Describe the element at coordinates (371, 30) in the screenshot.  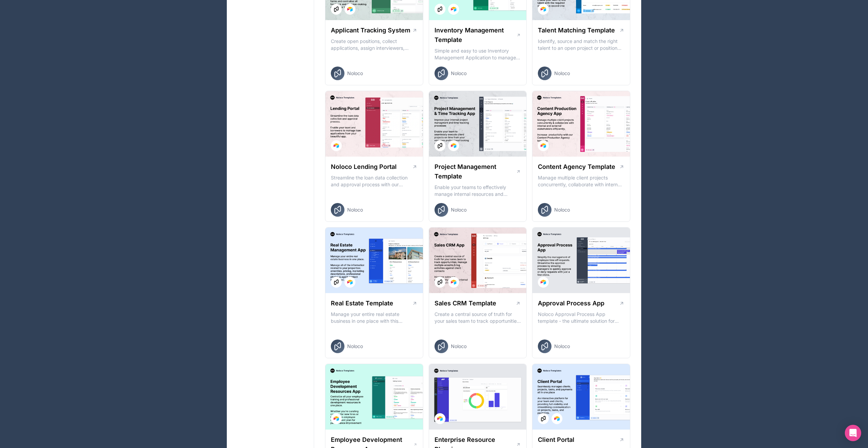
I see `h1: Applicant Tracking System` at that location.